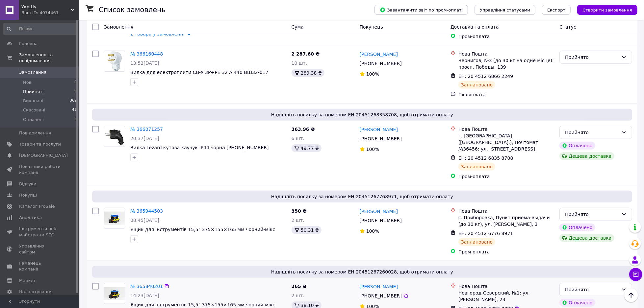 This screenshot has height=308, width=644. I want to click on button: Управління статусами, so click(505, 10).